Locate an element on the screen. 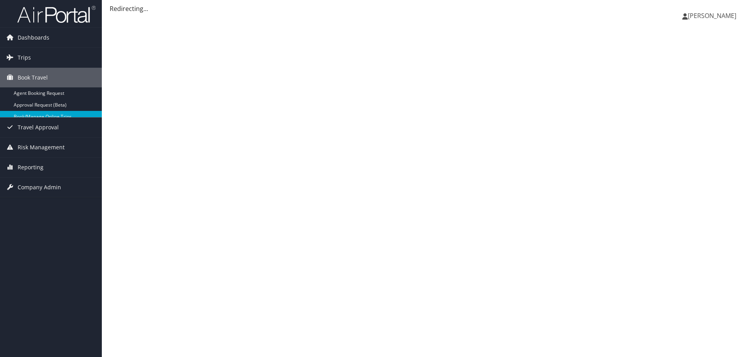 This screenshot has height=357, width=752. span: Travel Approval is located at coordinates (38, 127).